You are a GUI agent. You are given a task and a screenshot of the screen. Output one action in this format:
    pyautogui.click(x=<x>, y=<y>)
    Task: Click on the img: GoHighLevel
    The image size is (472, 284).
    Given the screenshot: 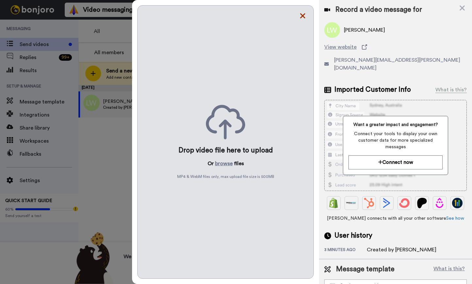 What is the action you would take?
    pyautogui.click(x=457, y=203)
    